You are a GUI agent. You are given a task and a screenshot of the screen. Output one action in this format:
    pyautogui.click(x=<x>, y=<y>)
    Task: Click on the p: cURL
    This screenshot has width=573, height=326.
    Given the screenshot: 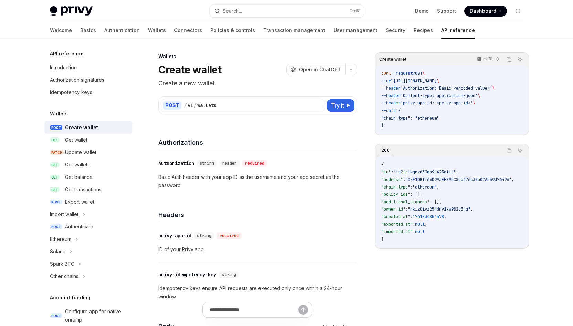 What is the action you would take?
    pyautogui.click(x=488, y=59)
    